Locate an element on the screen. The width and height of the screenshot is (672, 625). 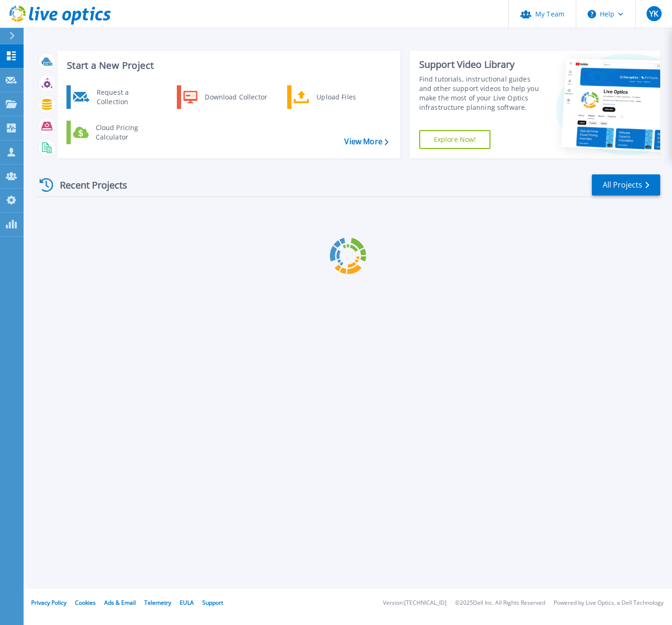
li: Powered by Live Optics, a Dell Technology is located at coordinates (608, 603).